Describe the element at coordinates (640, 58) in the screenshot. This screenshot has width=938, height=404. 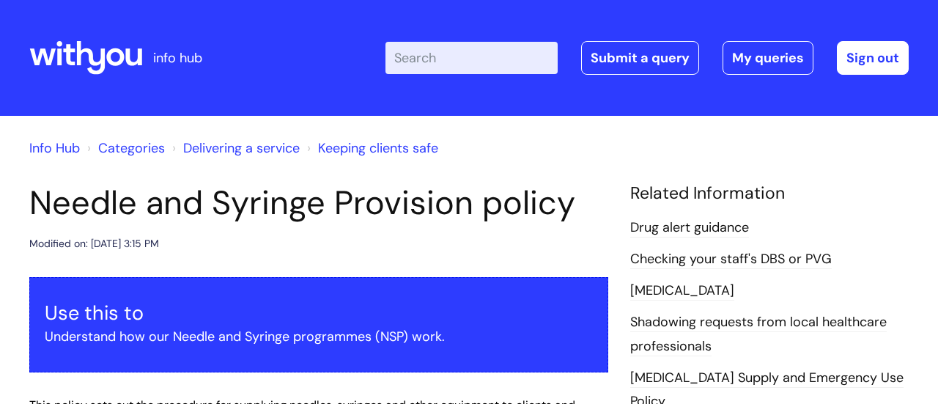
I see `a: Submit a query` at that location.